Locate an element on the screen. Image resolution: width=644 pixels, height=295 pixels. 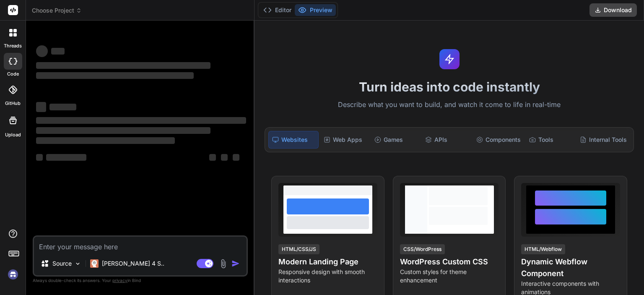
p: Responsive design with smooth interactions is located at coordinates (328, 276).